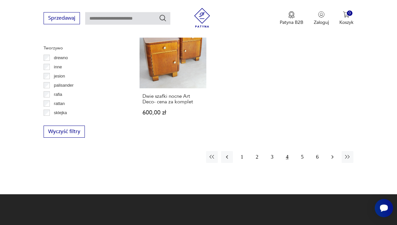 Image resolution: width=397 pixels, height=225 pixels. Describe the element at coordinates (58, 95) in the screenshot. I see `p: rafia` at that location.